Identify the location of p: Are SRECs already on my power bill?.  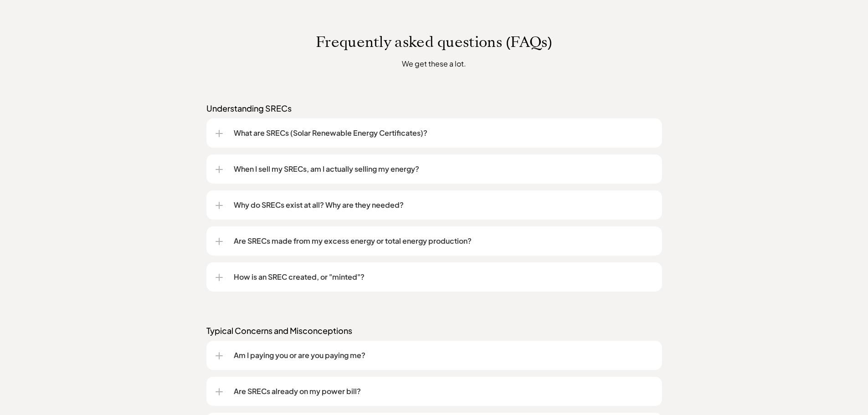
(443, 391).